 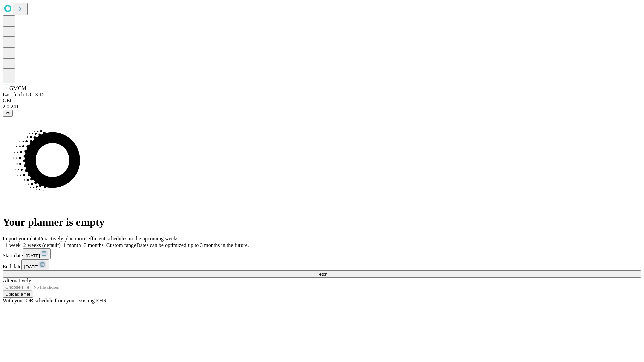 I want to click on span: With your OR schedule from your existing EHR, so click(x=55, y=300).